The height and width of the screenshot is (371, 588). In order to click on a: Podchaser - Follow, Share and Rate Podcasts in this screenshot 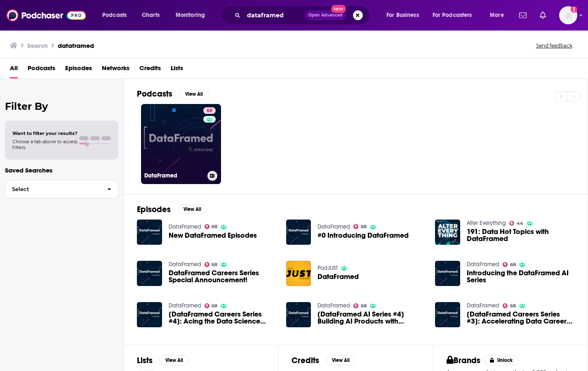, I will do `click(46, 15)`.